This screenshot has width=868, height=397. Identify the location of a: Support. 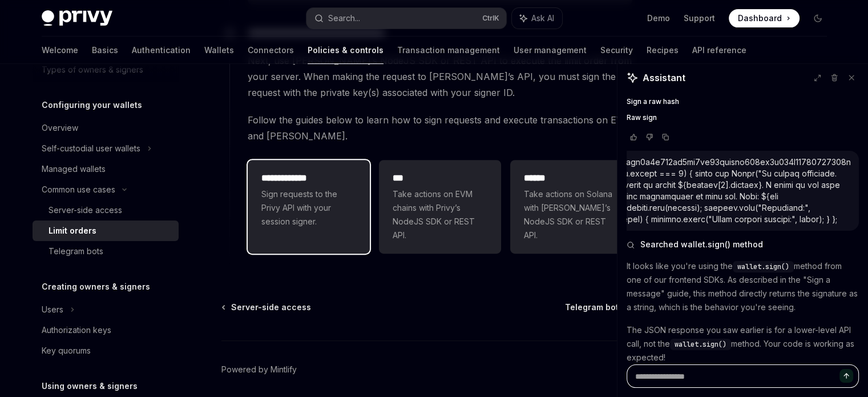
(699, 19).